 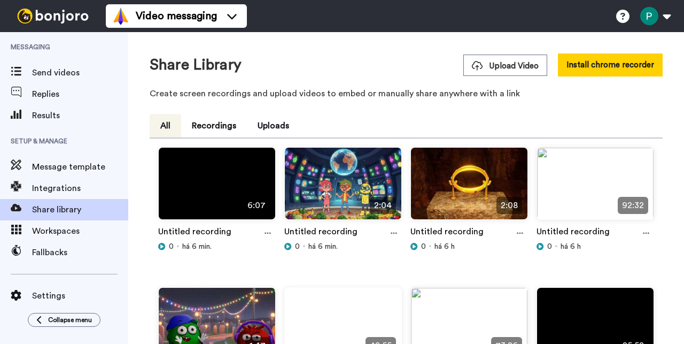 What do you see at coordinates (505, 65) in the screenshot?
I see `button: Upload Video` at bounding box center [505, 65].